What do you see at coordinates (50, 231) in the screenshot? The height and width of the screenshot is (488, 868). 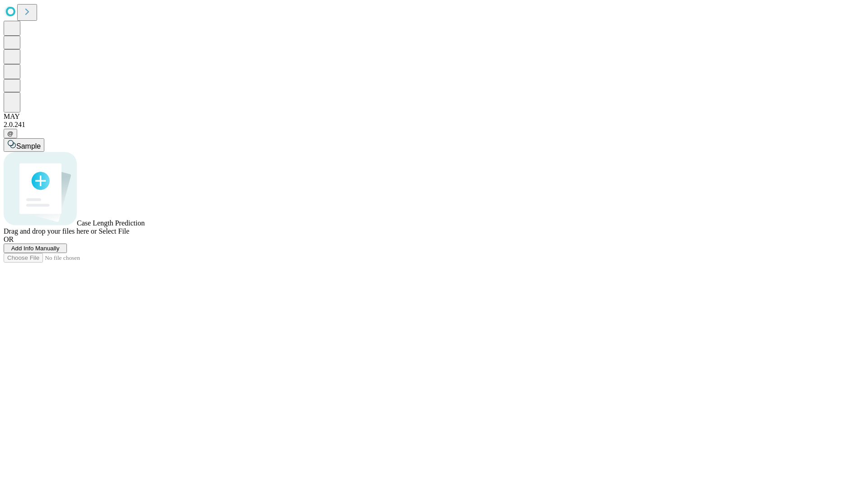 I see `span: Drag and drop your files here or` at bounding box center [50, 231].